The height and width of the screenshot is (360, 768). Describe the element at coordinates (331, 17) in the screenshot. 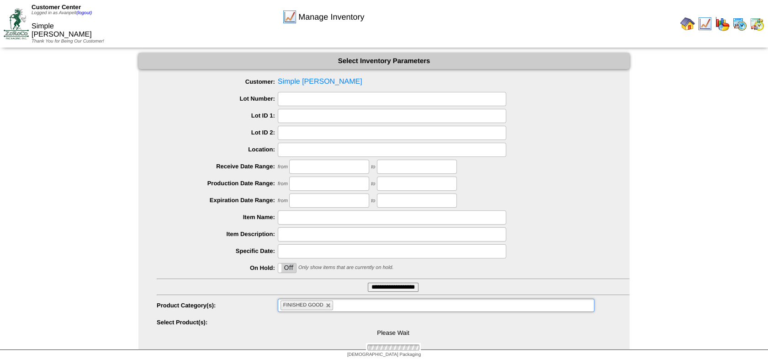

I see `span: Manage Inventory` at that location.